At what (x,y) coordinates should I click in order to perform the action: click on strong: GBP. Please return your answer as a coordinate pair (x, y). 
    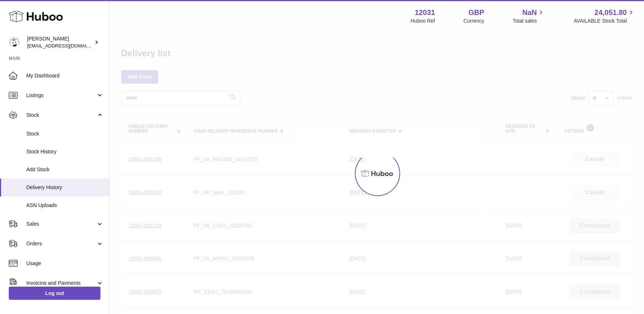
    Looking at the image, I should click on (476, 12).